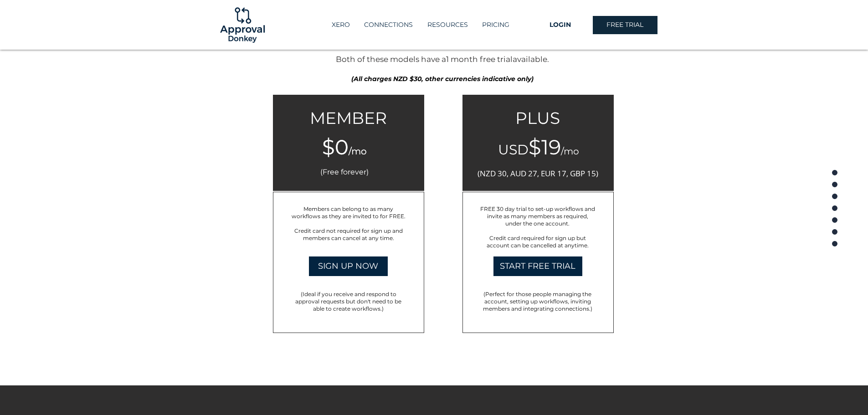  I want to click on p: CONNECTIONS, so click(388, 25).